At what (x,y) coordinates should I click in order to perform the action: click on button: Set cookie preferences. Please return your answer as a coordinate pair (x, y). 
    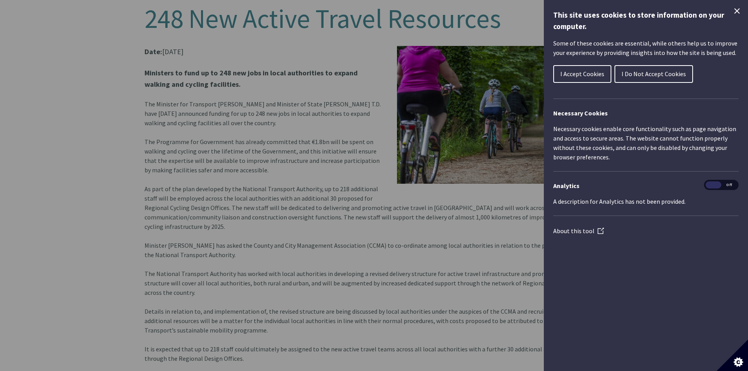
    Looking at the image, I should click on (732, 355).